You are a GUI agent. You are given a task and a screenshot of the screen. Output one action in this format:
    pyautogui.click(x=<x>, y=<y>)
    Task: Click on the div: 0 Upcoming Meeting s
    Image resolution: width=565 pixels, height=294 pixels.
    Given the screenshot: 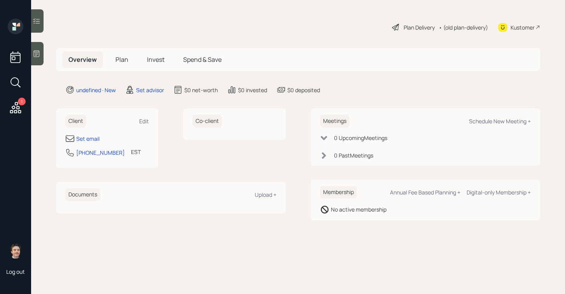 What is the action you would take?
    pyautogui.click(x=360, y=138)
    